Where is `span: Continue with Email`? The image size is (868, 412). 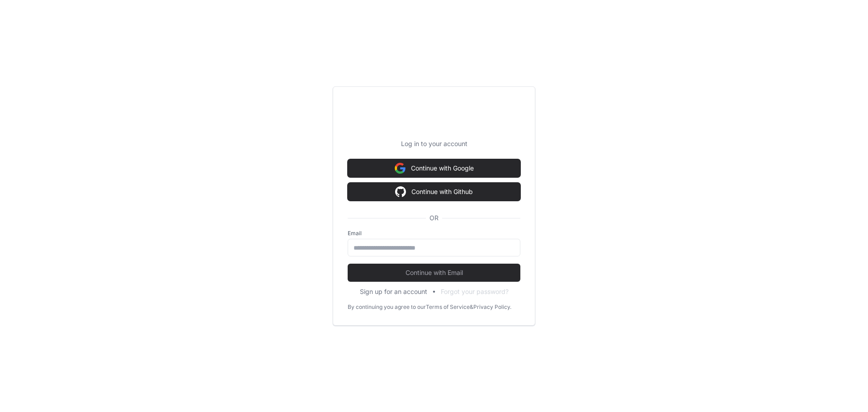
span: Continue with Email is located at coordinates (434, 272).